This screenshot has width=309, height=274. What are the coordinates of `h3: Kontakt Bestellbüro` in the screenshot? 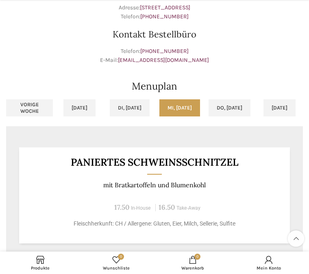 It's located at (154, 34).